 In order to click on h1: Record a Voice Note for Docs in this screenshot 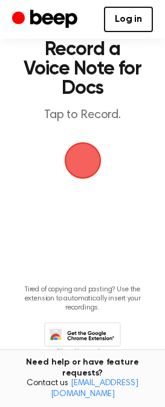, I will do `click(82, 69)`.